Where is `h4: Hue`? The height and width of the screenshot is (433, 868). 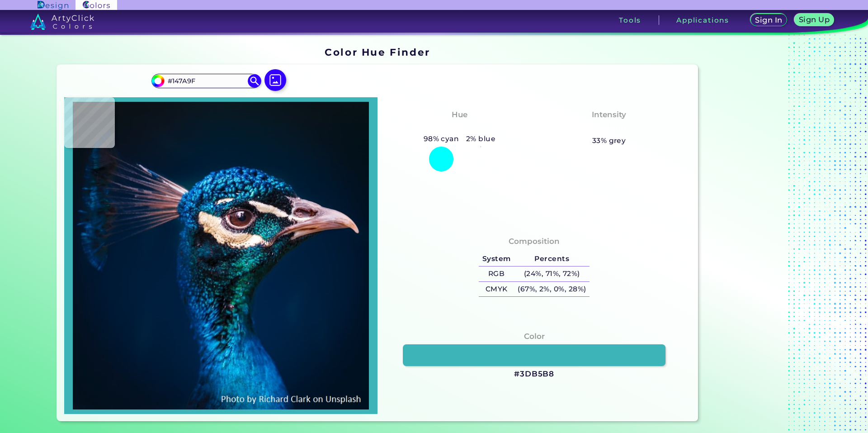 h4: Hue is located at coordinates (460, 115).